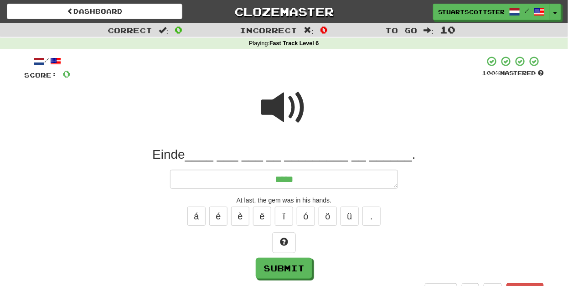 The image size is (568, 286). What do you see at coordinates (197, 216) in the screenshot?
I see `button: á` at bounding box center [197, 216].